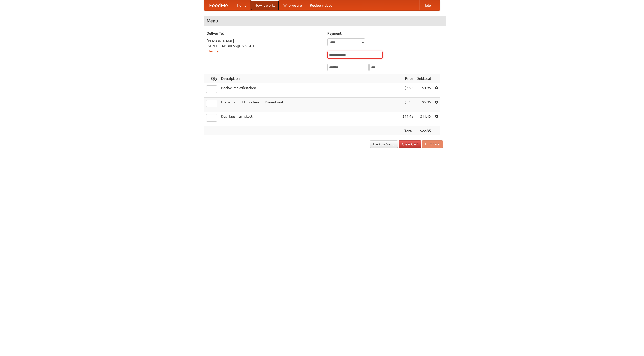  I want to click on a: Recipe videos, so click(321, 5).